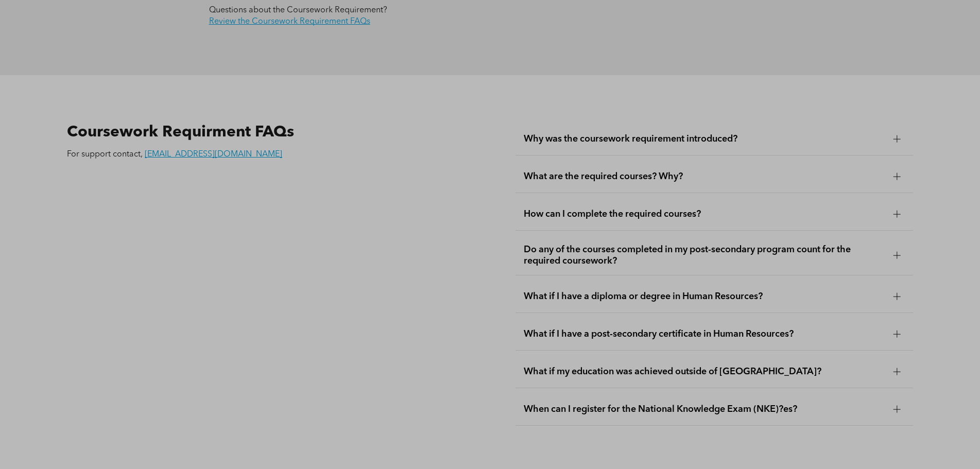  Describe the element at coordinates (180, 132) in the screenshot. I see `span: Coursework Requirment FAQs` at that location.